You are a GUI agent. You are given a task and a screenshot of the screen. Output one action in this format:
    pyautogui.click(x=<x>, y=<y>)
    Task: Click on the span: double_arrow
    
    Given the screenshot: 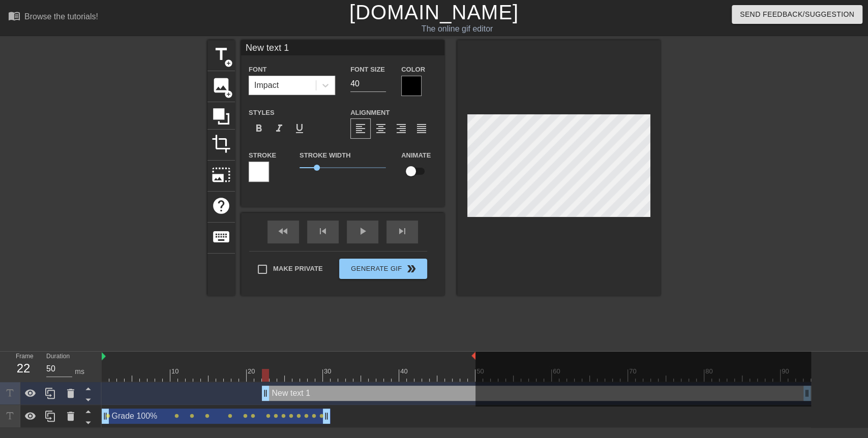 What is the action you would take?
    pyautogui.click(x=412, y=269)
    